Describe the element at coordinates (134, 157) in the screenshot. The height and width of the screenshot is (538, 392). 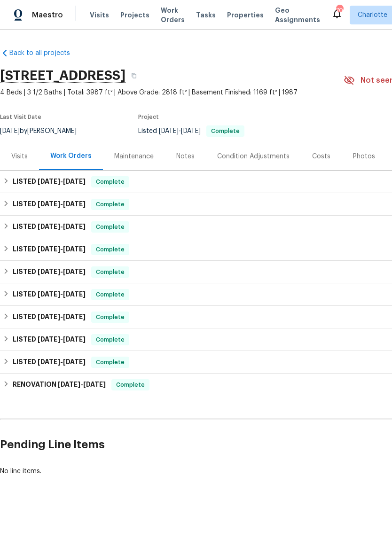
I see `div: Maintenance` at that location.